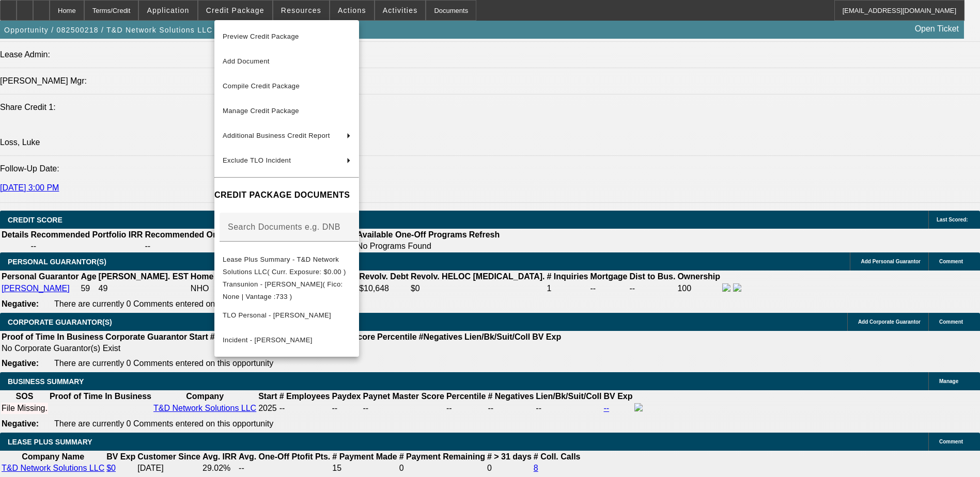 Image resolution: width=980 pixels, height=477 pixels. What do you see at coordinates (287, 195) in the screenshot?
I see `h4: CREDIT PACKAGE DOCUMENTS` at bounding box center [287, 195].